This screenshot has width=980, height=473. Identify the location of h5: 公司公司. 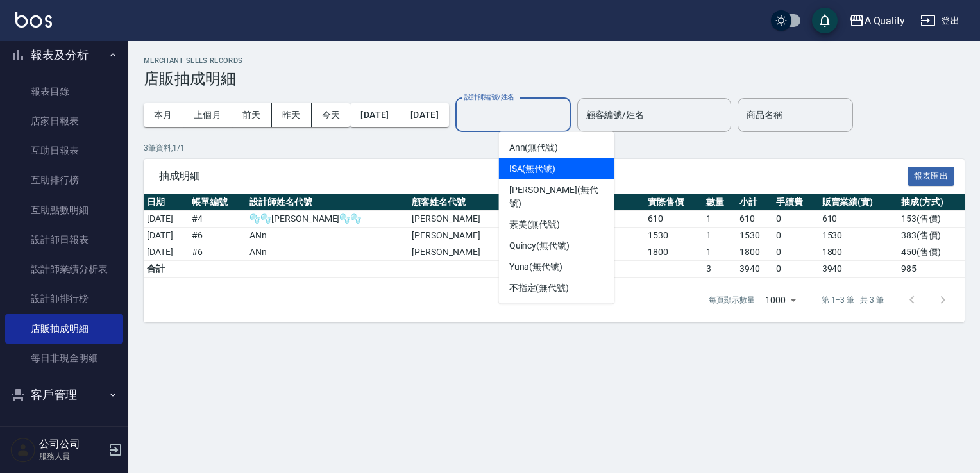
(72, 445).